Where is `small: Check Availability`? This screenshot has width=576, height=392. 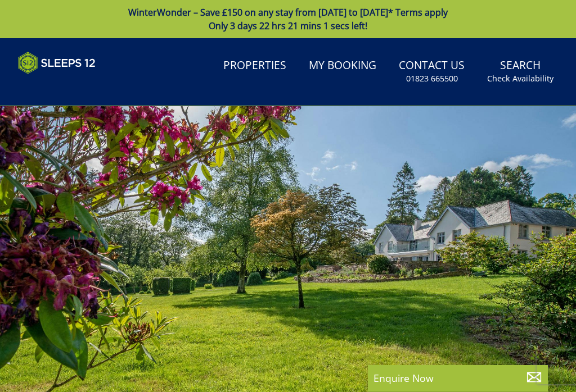 small: Check Availability is located at coordinates (520, 79).